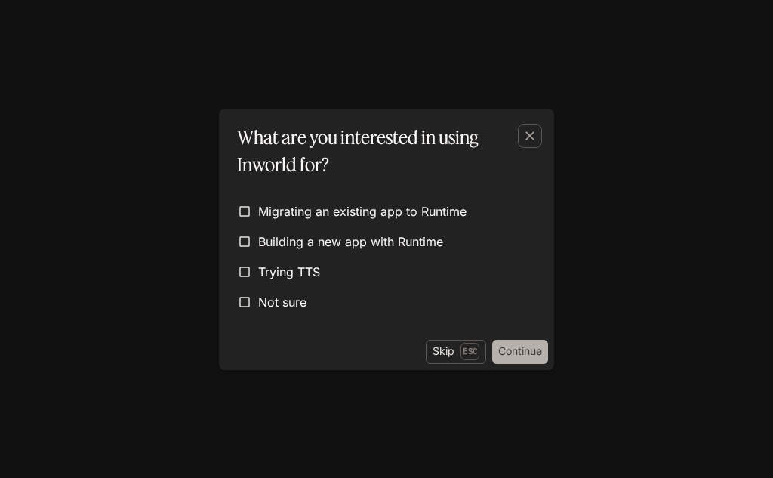 The image size is (773, 478). I want to click on span: Building a new app with Runtime, so click(350, 242).